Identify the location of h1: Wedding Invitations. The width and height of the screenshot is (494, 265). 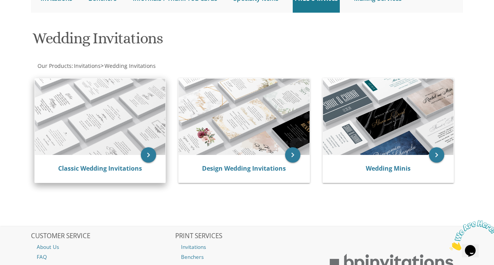
(174, 41).